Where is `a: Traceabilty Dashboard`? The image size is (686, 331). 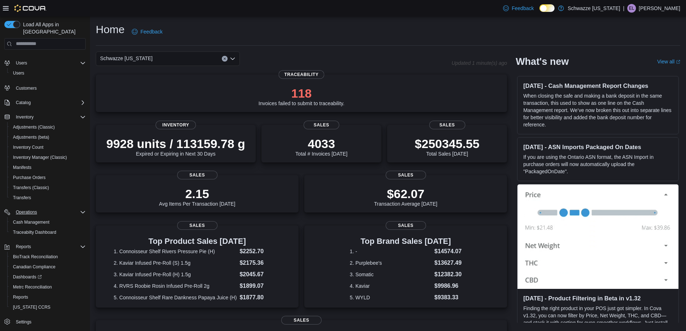
a: Traceabilty Dashboard is located at coordinates (35, 232).